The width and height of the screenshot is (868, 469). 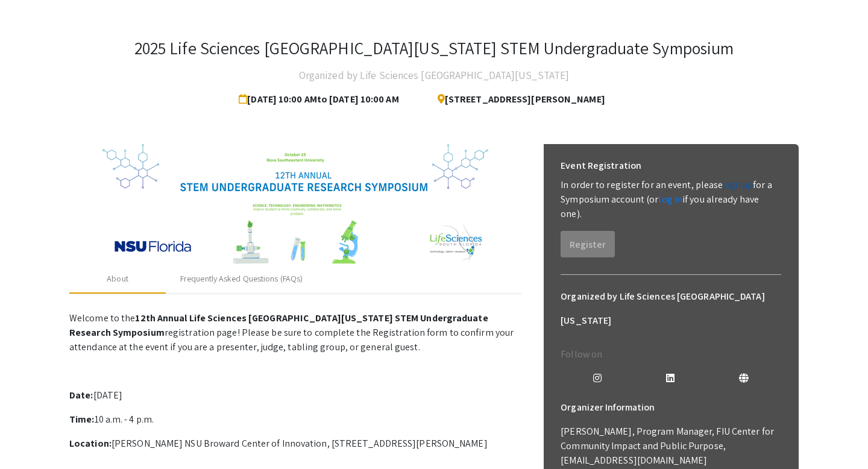 What do you see at coordinates (91, 443) in the screenshot?
I see `strong: Location:` at bounding box center [91, 443].